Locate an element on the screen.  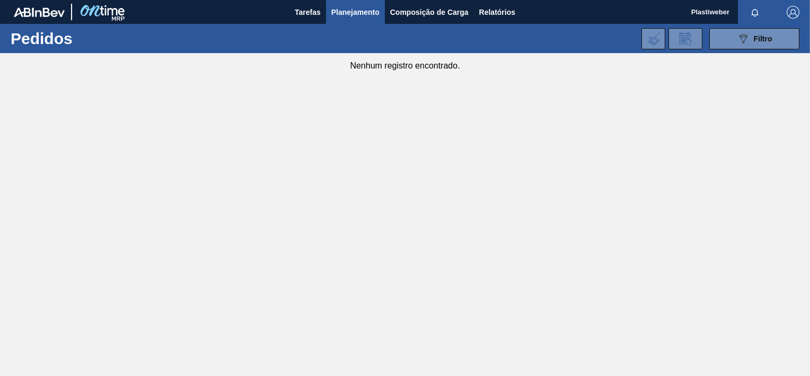
img: Logout is located at coordinates (794, 12).